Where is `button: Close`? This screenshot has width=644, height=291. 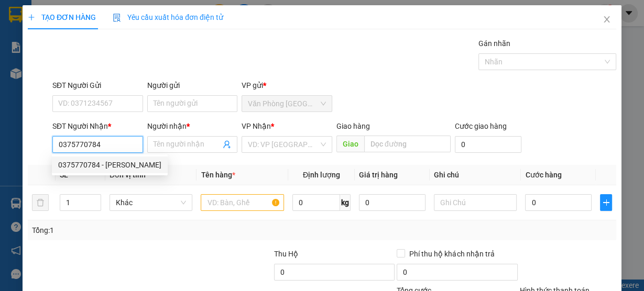
button: Close is located at coordinates (607, 20).